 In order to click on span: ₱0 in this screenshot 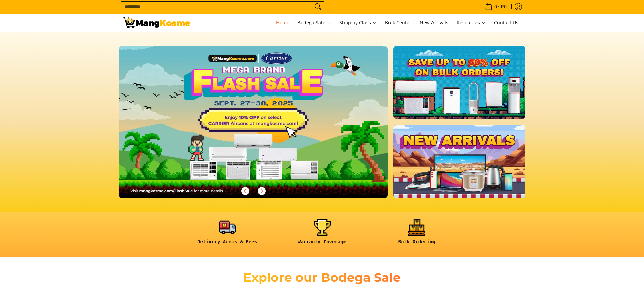, I will do `click(503, 7)`.